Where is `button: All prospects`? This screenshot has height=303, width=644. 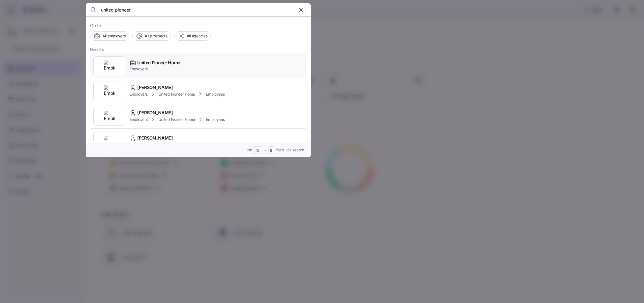 button: All prospects is located at coordinates (151, 36).